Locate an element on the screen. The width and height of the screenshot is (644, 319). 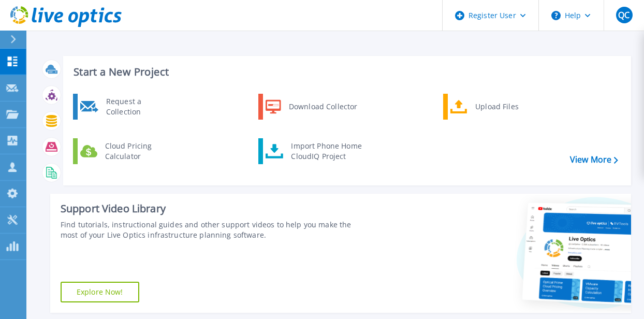
a: Cloud Pricing Calculator is located at coordinates (126, 152).